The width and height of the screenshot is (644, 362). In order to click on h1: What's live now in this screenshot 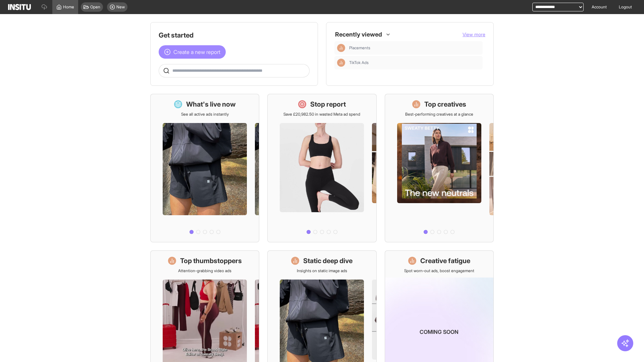, I will do `click(211, 104)`.